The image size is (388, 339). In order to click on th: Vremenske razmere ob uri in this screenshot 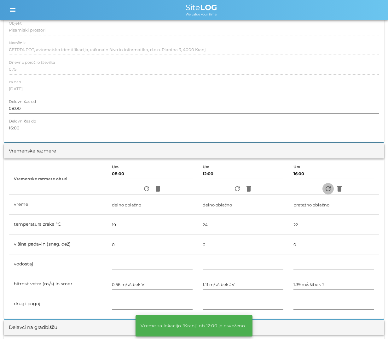, I will do `click(58, 179)`.